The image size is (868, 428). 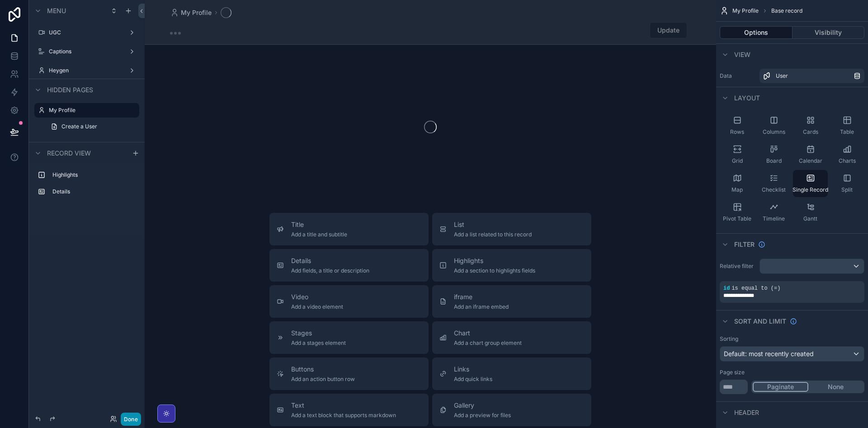 What do you see at coordinates (774, 155) in the screenshot?
I see `button: Board` at bounding box center [774, 155].